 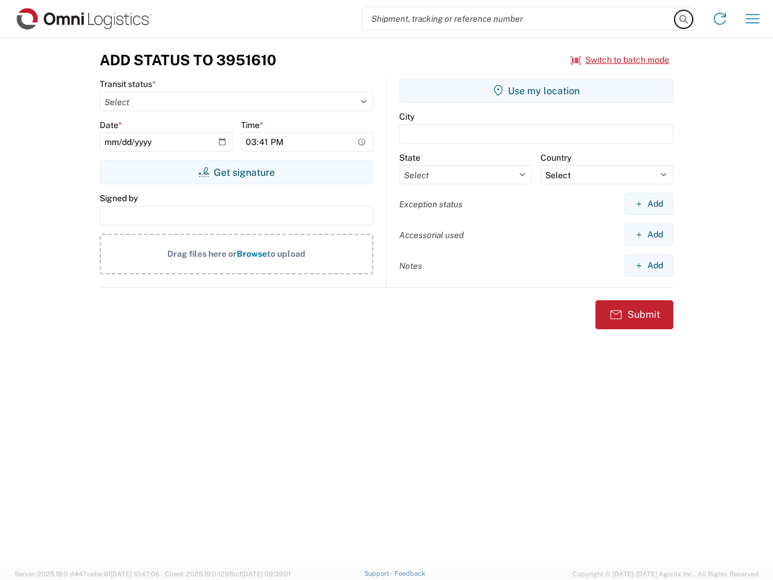 What do you see at coordinates (556, 158) in the screenshot?
I see `label: Country` at bounding box center [556, 158].